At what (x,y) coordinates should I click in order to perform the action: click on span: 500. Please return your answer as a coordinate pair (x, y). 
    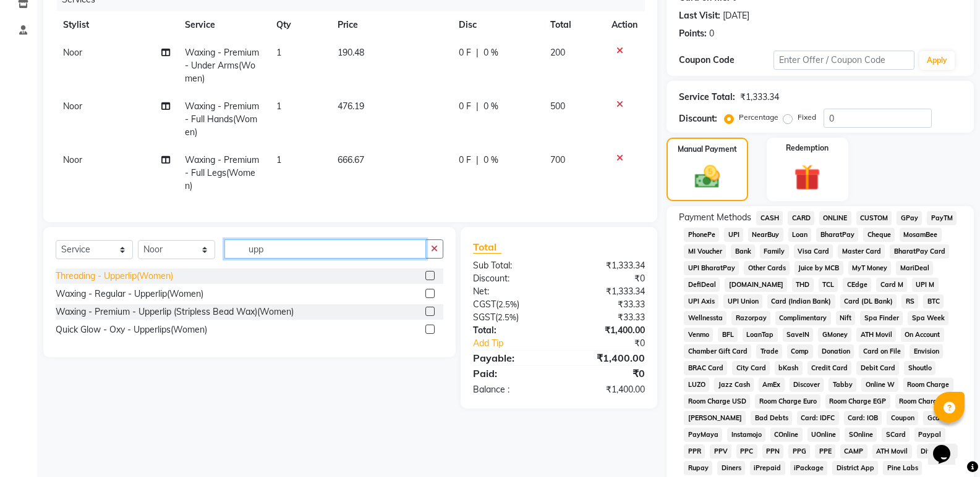
    Looking at the image, I should click on (558, 106).